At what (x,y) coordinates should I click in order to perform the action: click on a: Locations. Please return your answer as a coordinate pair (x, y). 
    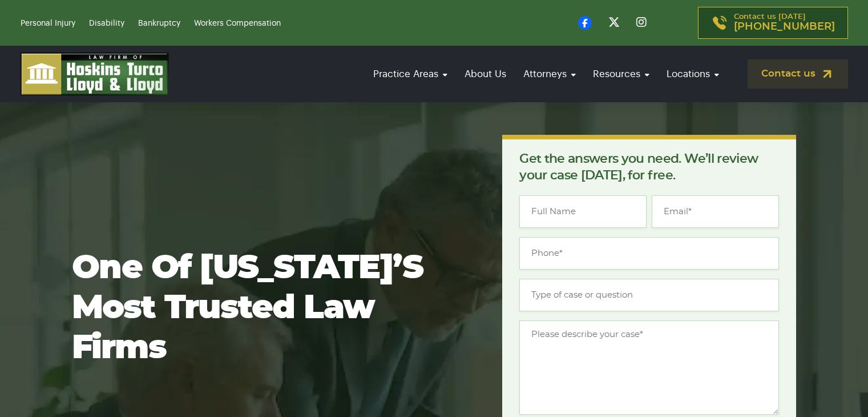
    Looking at the image, I should click on (693, 74).